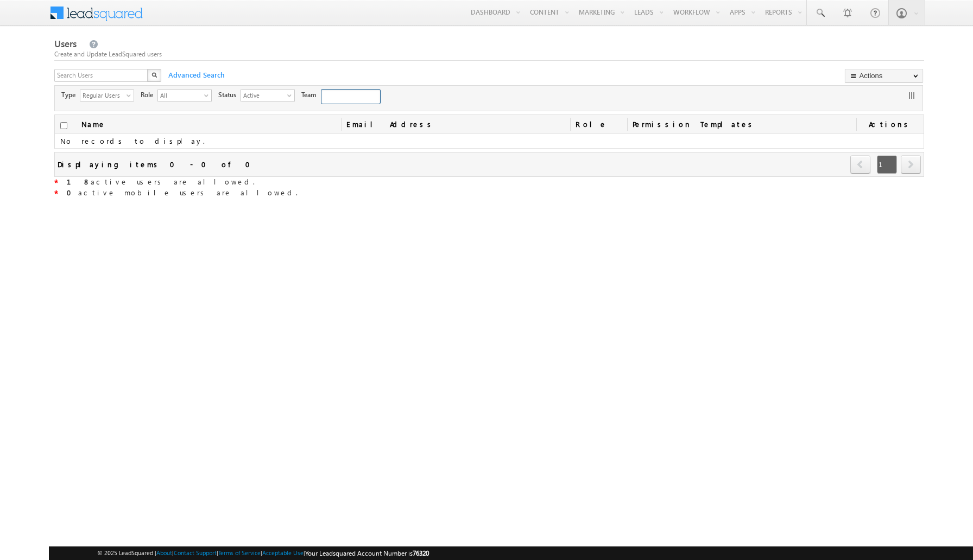  What do you see at coordinates (911, 164) in the screenshot?
I see `span: next` at bounding box center [911, 164].